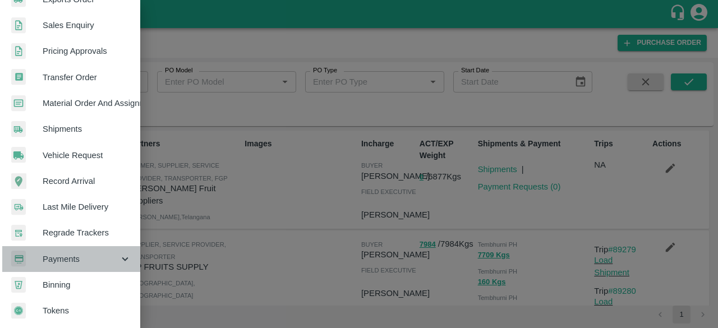 This screenshot has width=718, height=328. Describe the element at coordinates (87, 129) in the screenshot. I see `span: Shipments` at that location.